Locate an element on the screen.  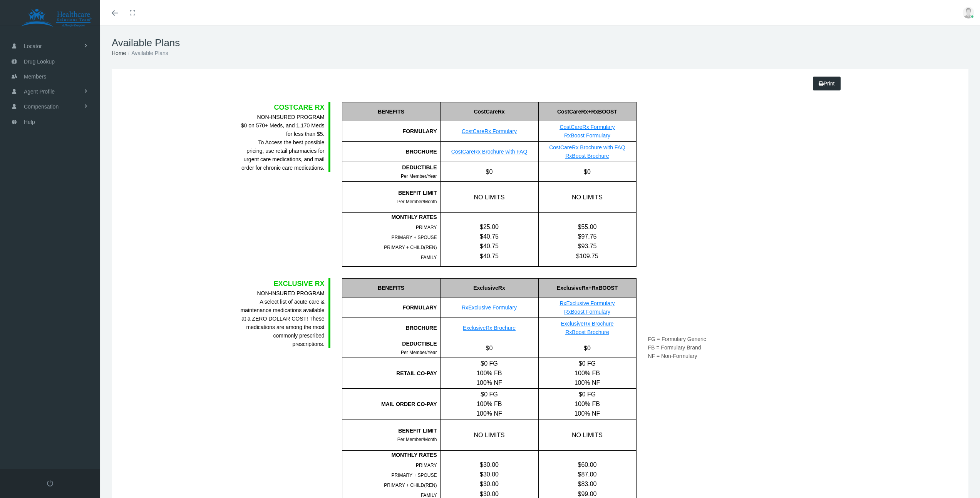
div: $87.00 is located at coordinates (587, 474).